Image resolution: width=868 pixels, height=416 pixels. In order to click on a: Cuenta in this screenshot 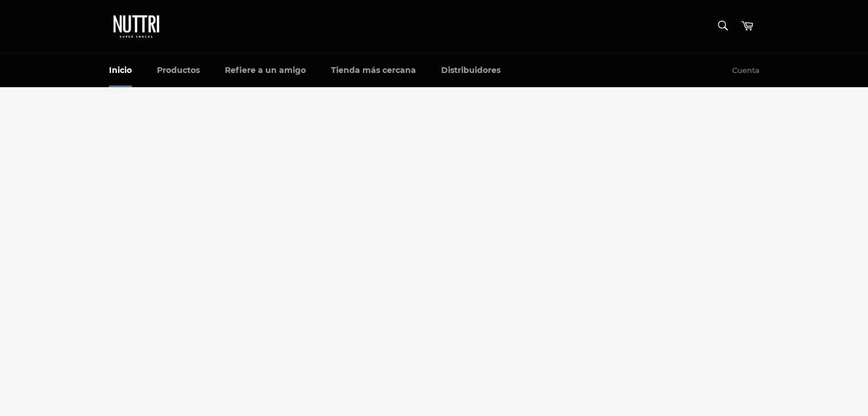, I will do `click(746, 71)`.